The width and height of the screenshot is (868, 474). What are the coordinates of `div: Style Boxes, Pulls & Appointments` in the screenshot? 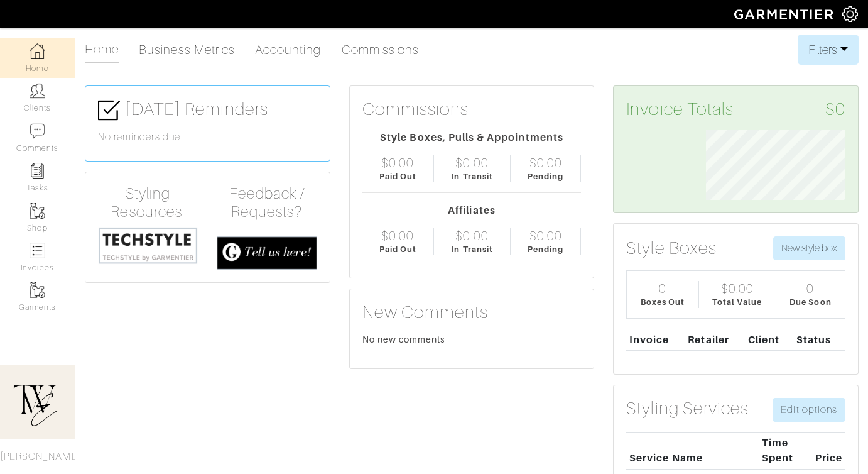 It's located at (472, 138).